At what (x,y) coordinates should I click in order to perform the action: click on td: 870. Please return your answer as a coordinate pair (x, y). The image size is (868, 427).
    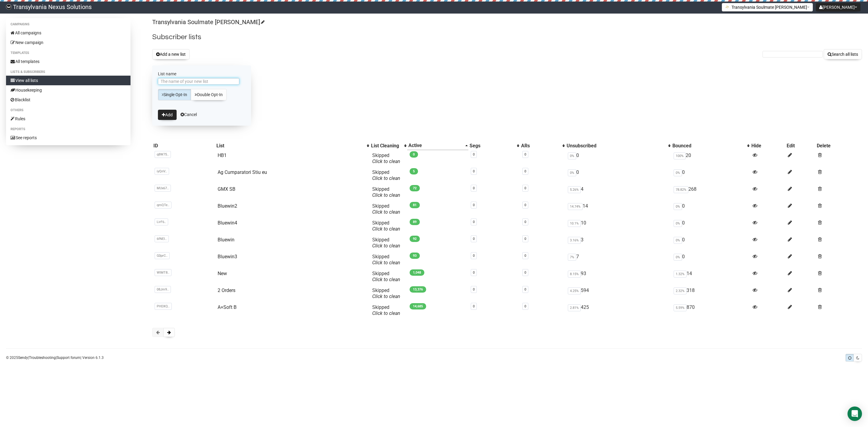
    Looking at the image, I should click on (711, 311).